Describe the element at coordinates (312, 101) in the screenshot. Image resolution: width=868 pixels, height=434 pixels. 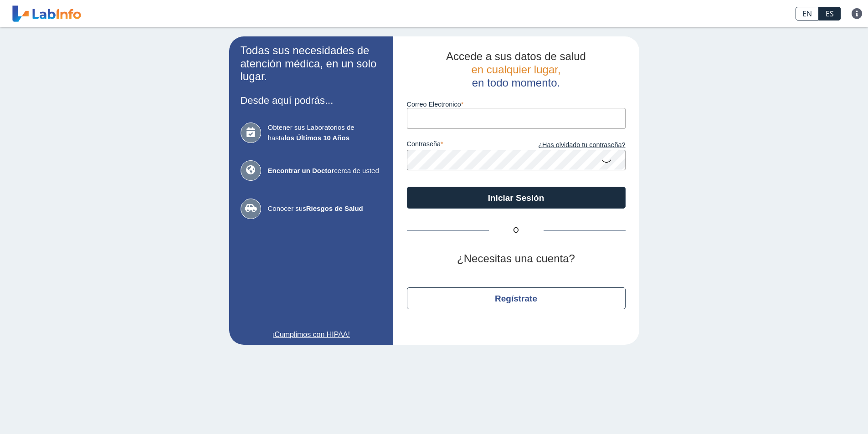
I see `h3: Desde aquí podrás...` at that location.